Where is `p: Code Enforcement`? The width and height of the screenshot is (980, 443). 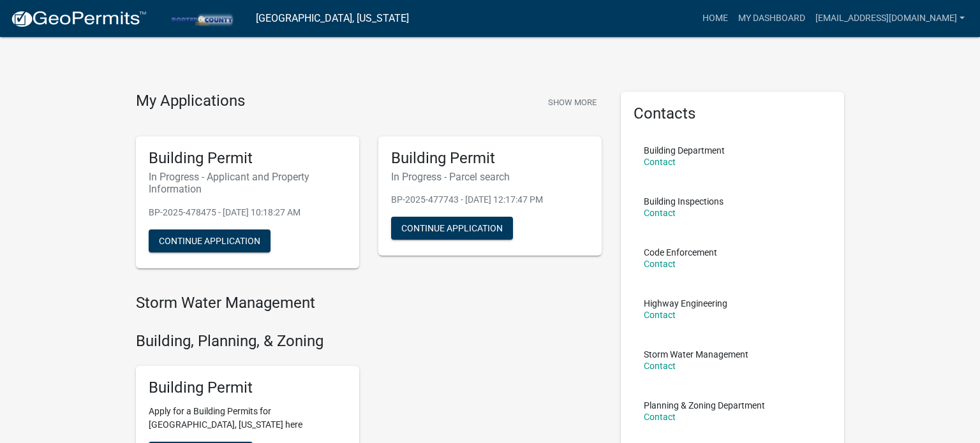
p: Code Enforcement is located at coordinates (680, 253).